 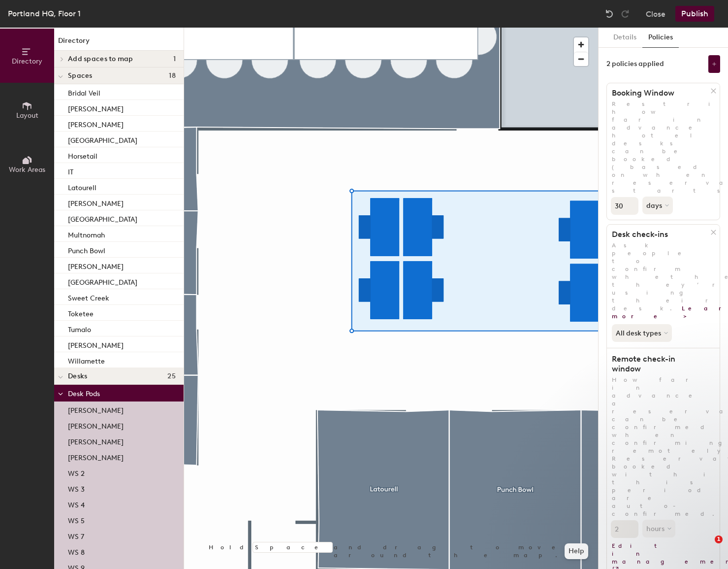 I want to click on span: 25, so click(x=171, y=376).